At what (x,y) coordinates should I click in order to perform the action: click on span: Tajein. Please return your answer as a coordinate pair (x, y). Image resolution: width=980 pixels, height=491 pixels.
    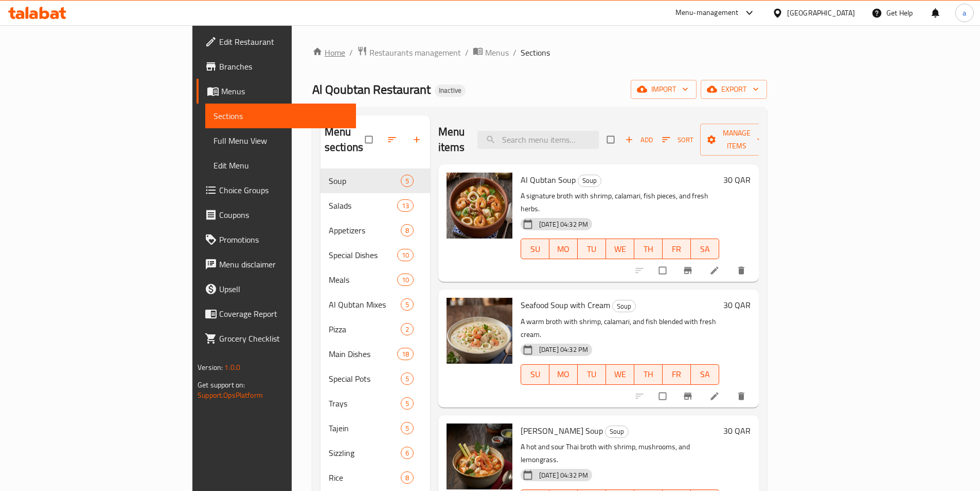
    Looking at the image, I should click on (365, 428).